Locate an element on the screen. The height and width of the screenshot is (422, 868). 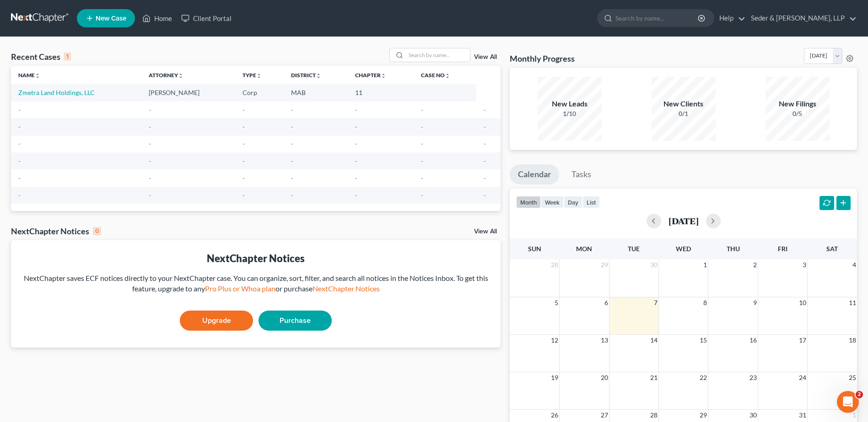
span: 29 is located at coordinates (703, 415).